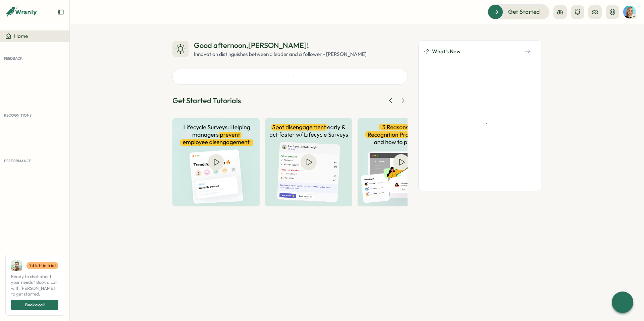  I want to click on button: Expand sidebar, so click(61, 12).